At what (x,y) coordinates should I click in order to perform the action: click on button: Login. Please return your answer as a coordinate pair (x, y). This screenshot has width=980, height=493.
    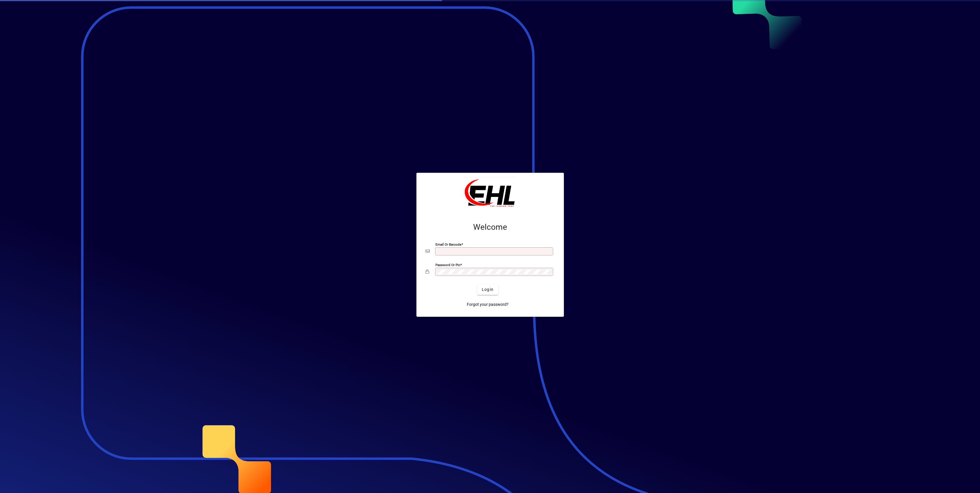
    Looking at the image, I should click on (487, 290).